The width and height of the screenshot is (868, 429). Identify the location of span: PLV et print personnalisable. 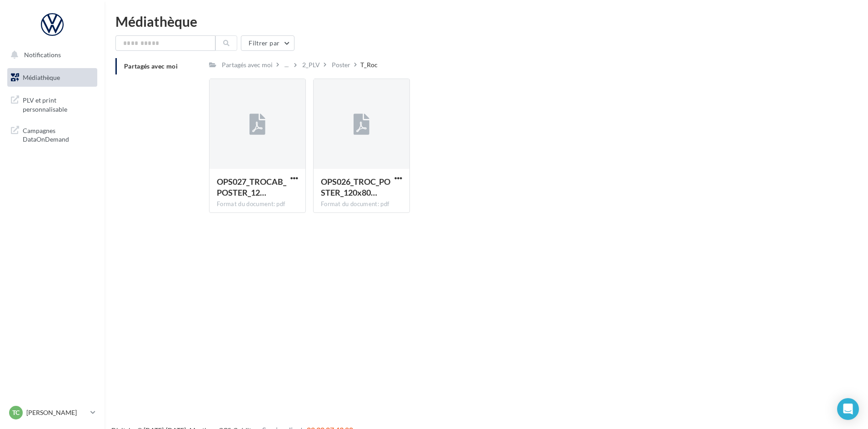
(58, 103).